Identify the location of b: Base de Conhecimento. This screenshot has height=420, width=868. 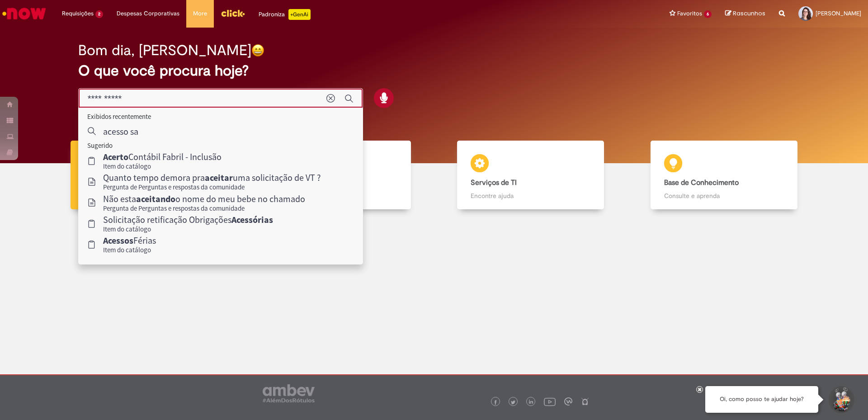
(701, 183).